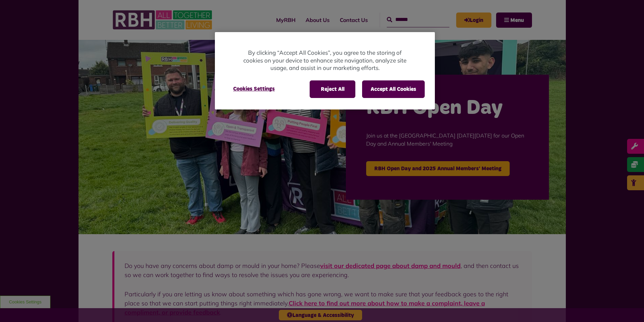 The height and width of the screenshot is (322, 644). I want to click on div: Privacy, so click(325, 71).